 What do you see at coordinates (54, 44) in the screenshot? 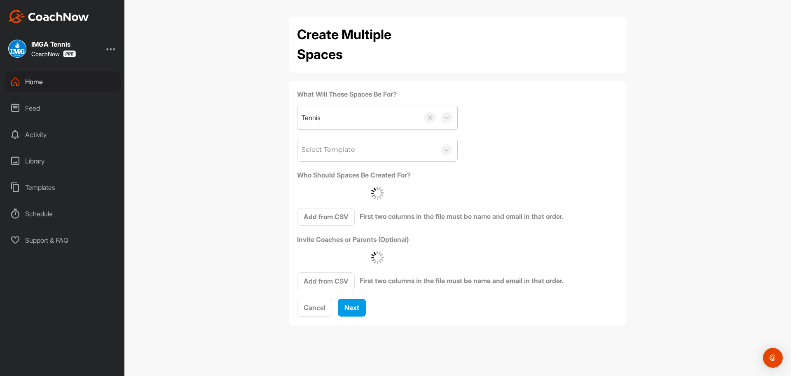
I see `div: IMGA Tennis` at bounding box center [54, 44].